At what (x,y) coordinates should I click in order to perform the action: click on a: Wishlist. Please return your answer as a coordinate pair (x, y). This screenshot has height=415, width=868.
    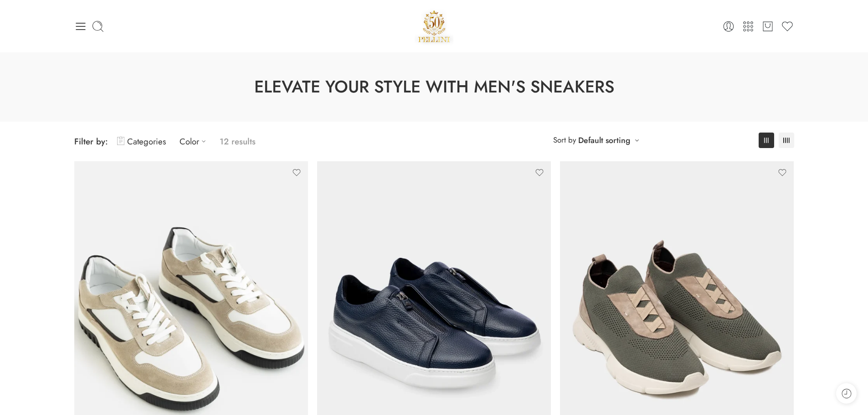
    Looking at the image, I should click on (787, 27).